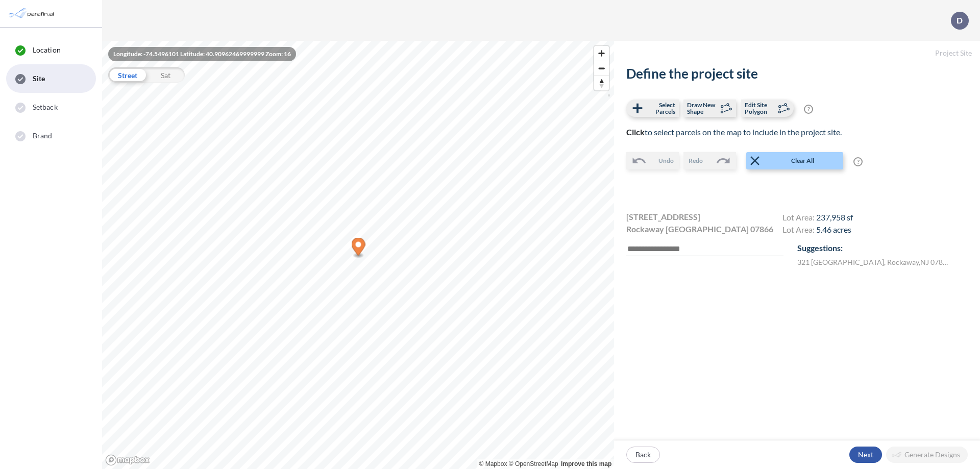 The width and height of the screenshot is (980, 469). I want to click on button: Next, so click(865, 455).